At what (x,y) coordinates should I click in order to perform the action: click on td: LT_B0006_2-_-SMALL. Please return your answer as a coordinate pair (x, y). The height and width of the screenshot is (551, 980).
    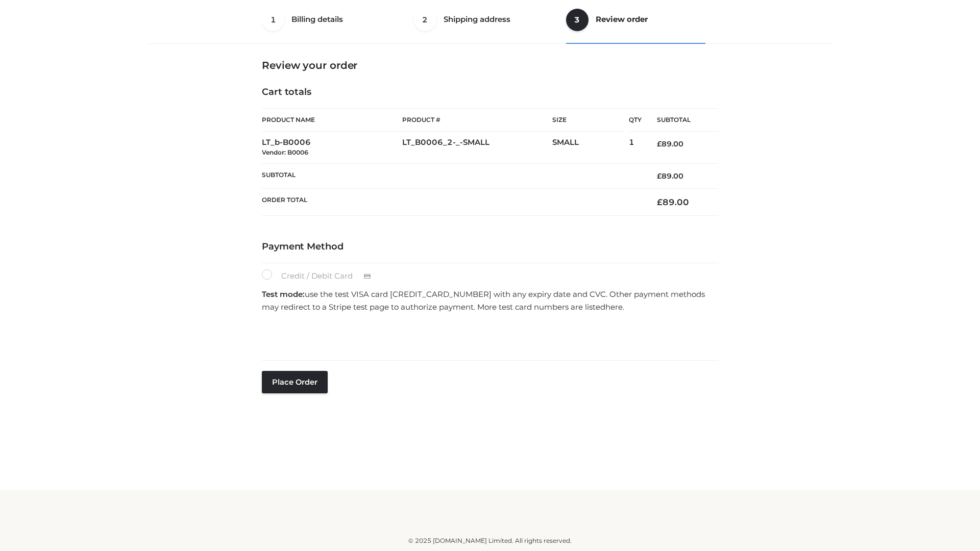
    Looking at the image, I should click on (477, 147).